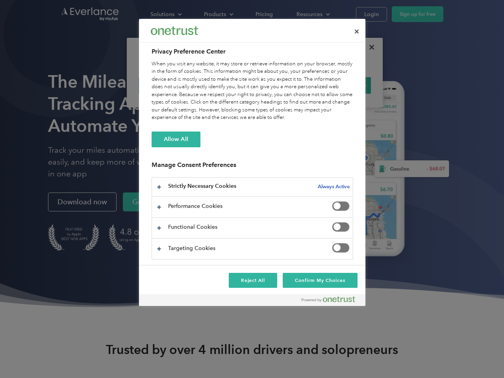 This screenshot has height=378, width=504. I want to click on div: Privacy Preference Center, so click(252, 162).